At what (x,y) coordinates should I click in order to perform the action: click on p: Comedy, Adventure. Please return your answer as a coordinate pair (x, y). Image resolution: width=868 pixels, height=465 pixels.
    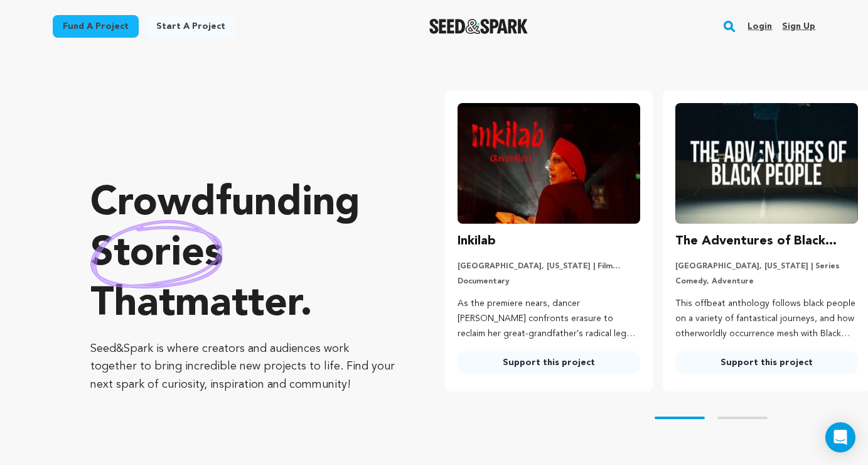
    Looking at the image, I should click on (766, 282).